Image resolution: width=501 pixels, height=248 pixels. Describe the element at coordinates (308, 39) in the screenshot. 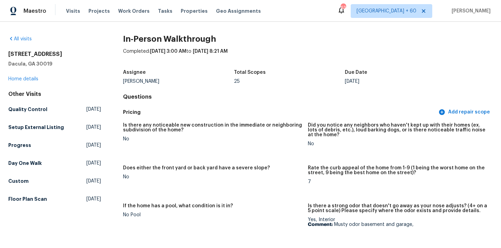

I see `h2: In-Person Walkthrough` at that location.